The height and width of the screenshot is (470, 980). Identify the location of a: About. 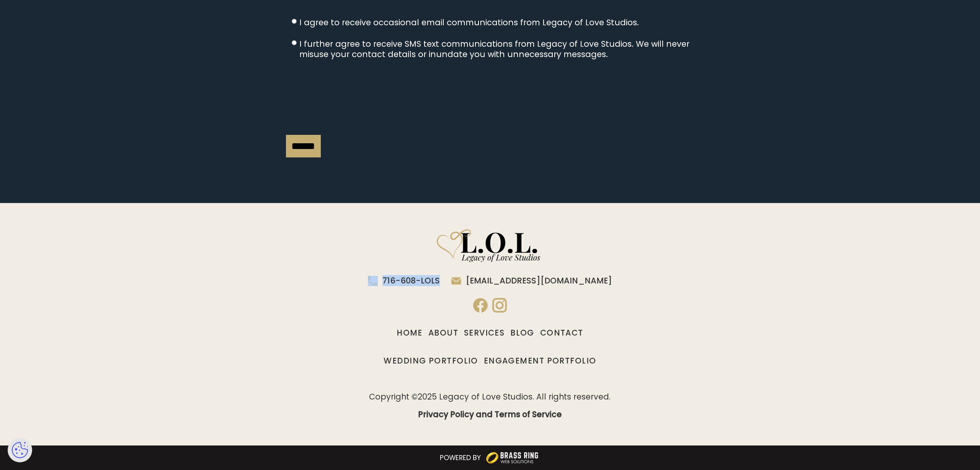
(443, 332).